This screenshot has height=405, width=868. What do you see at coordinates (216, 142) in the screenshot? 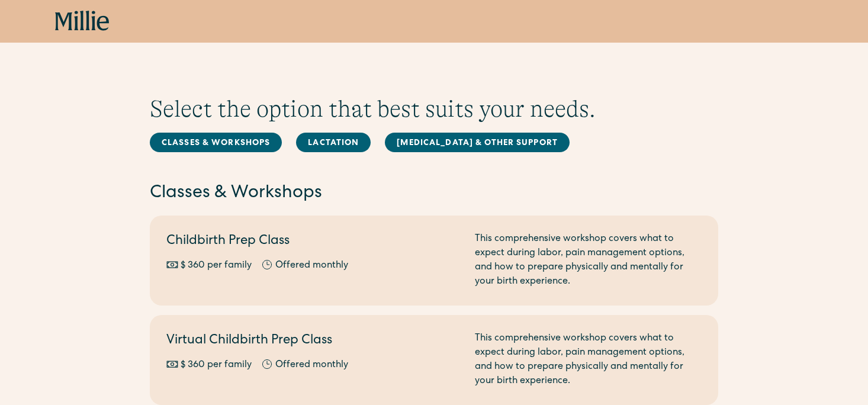
I see `a: Classes & Workshops` at bounding box center [216, 142].